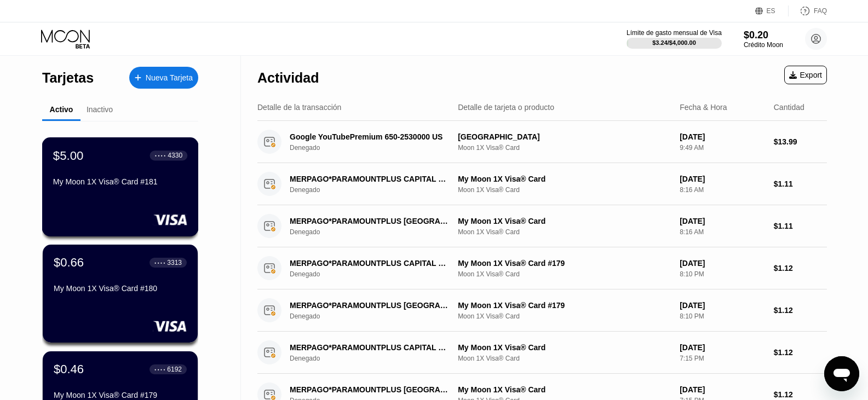  What do you see at coordinates (120, 182) in the screenshot?
I see `div: My Moon 1X Visa® Card #181` at bounding box center [120, 182].